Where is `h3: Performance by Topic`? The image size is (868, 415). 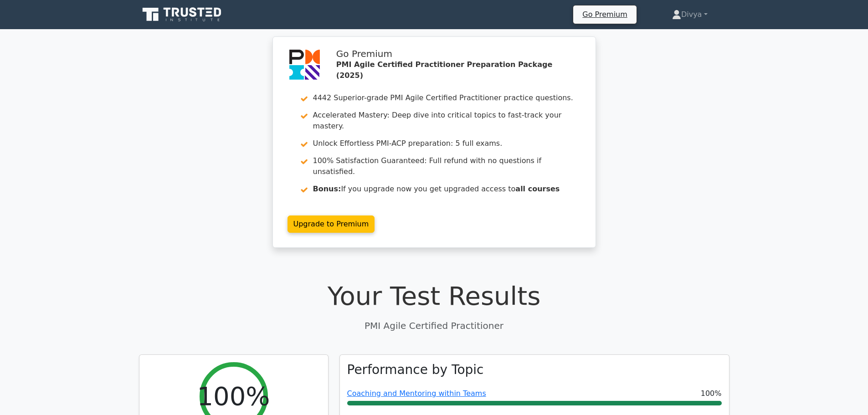
h3: Performance by Topic is located at coordinates (415, 370).